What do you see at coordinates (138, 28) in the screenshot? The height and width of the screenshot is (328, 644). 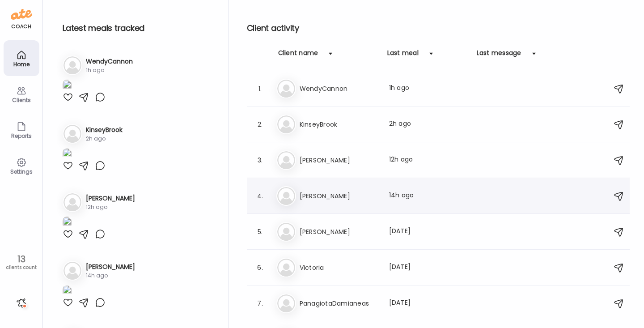 I see `h2: Latest meals tracked` at bounding box center [138, 28].